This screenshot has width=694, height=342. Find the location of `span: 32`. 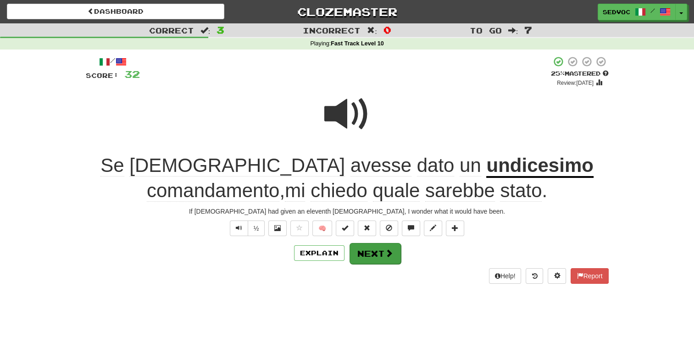

span: 32 is located at coordinates (132, 74).